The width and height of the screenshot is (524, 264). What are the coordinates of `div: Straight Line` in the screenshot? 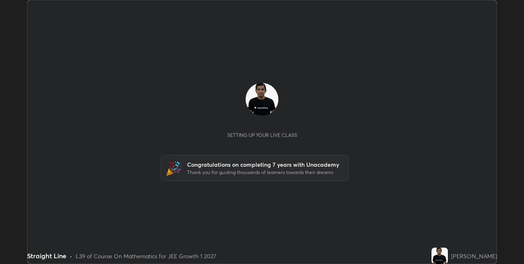 It's located at (47, 256).